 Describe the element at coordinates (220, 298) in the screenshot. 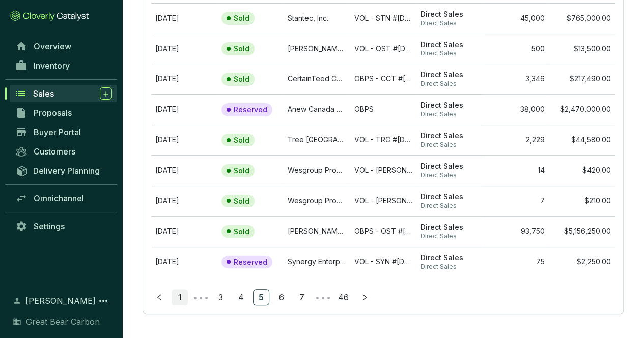

I see `a: 3` at that location.